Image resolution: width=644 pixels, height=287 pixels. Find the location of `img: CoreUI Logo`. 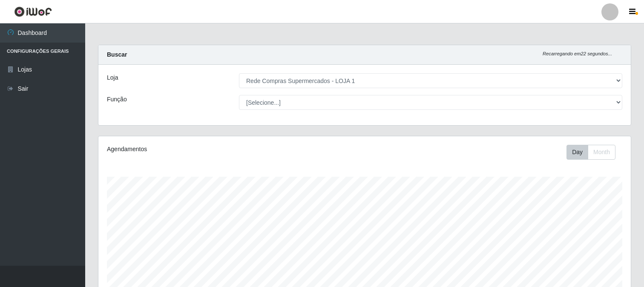

img: CoreUI Logo is located at coordinates (32, 12).